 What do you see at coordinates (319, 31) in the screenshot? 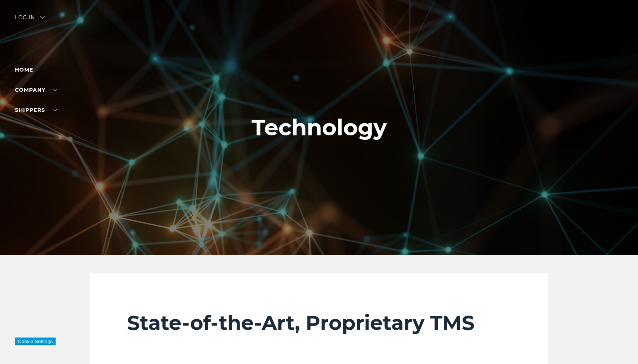
I see `img: kbx logo` at bounding box center [319, 31].